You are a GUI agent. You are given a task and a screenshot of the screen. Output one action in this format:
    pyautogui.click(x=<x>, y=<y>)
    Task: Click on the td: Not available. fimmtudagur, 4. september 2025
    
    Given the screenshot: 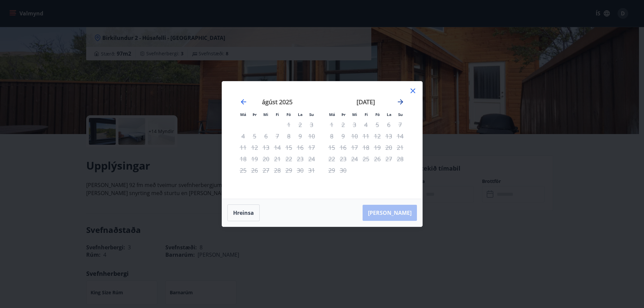 What is the action you would take?
    pyautogui.click(x=366, y=125)
    